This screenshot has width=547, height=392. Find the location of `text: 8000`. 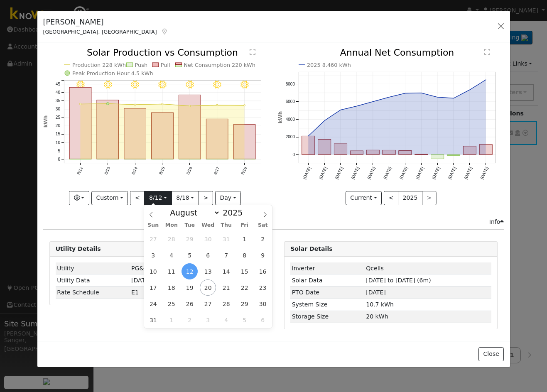

text: 8000 is located at coordinates (291, 84).